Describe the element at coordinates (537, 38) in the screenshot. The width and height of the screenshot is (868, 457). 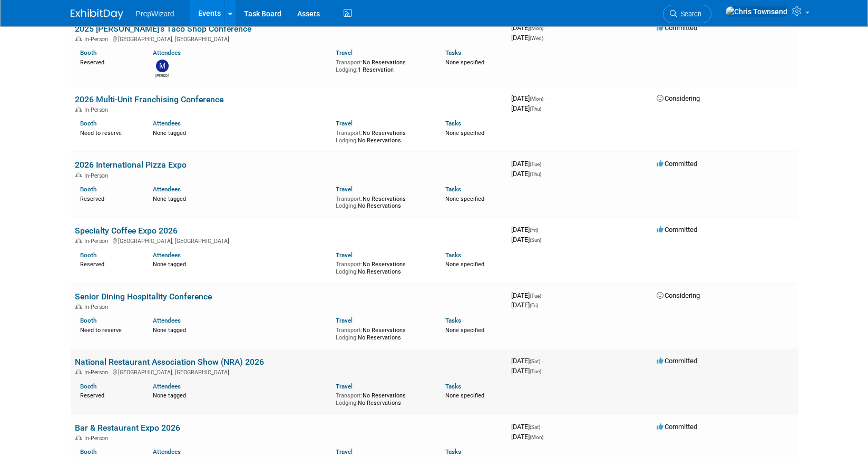
I see `span: (Wed)` at that location.